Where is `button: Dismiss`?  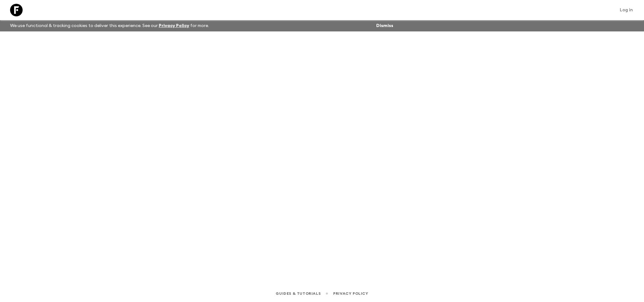 button: Dismiss is located at coordinates (385, 26).